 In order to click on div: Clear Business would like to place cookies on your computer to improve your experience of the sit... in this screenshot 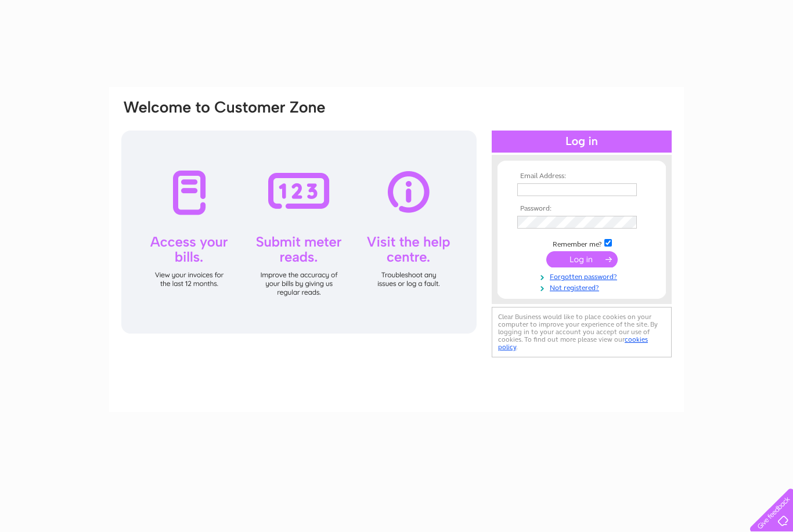, I will do `click(581, 331)`.